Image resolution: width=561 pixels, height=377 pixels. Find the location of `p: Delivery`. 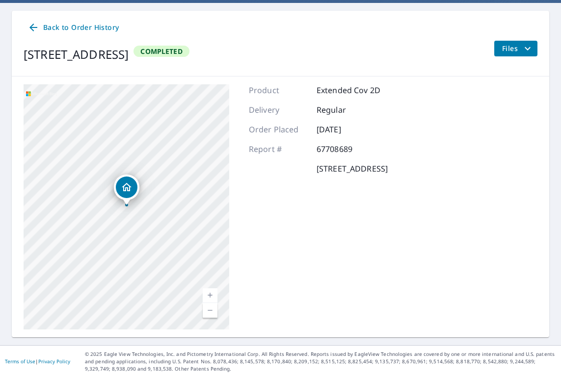

p: Delivery is located at coordinates (278, 110).